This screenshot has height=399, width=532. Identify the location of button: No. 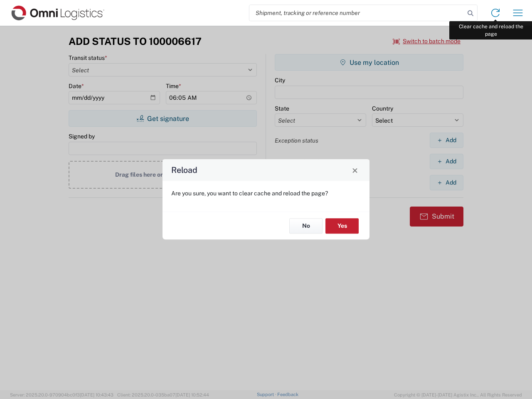
(306, 226).